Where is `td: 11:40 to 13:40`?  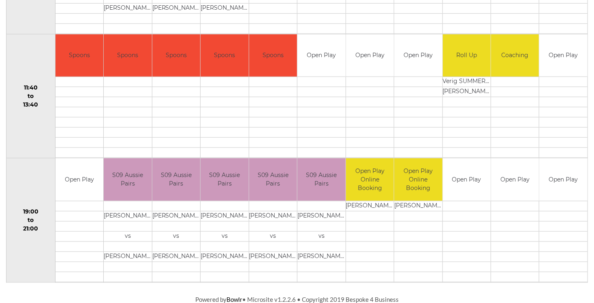 td: 11:40 to 13:40 is located at coordinates (31, 96).